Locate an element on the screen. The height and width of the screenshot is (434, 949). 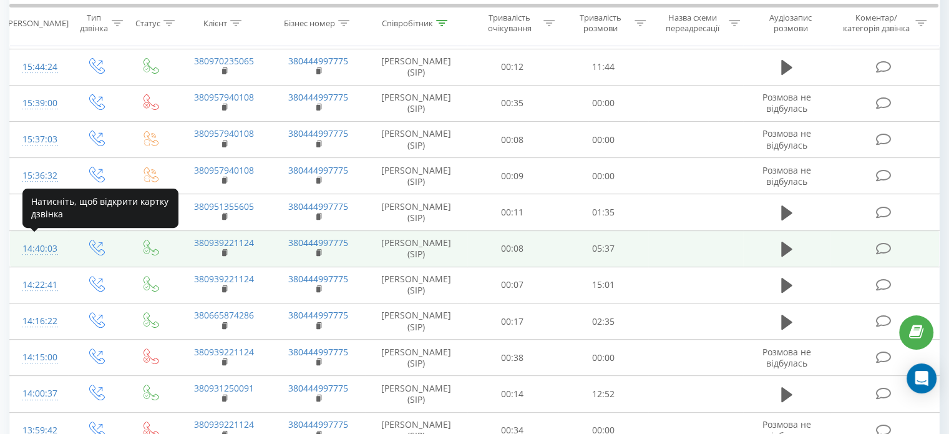
div: Тривалість розмови is located at coordinates (600, 24).